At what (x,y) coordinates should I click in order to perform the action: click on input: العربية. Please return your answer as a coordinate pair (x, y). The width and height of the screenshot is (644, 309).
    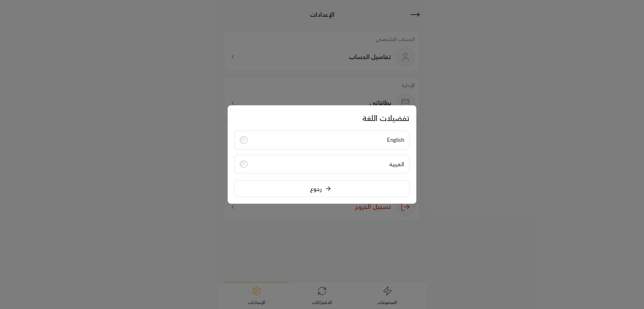
    Looking at the image, I should click on (244, 164).